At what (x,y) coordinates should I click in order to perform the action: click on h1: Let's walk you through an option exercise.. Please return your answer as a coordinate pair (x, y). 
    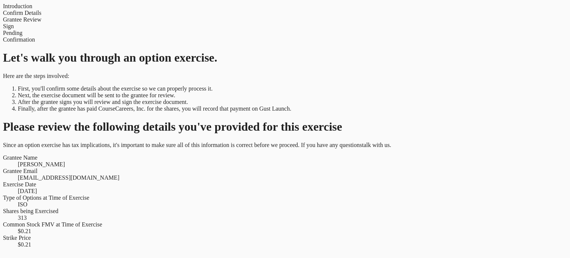
    Looking at the image, I should click on (285, 58).